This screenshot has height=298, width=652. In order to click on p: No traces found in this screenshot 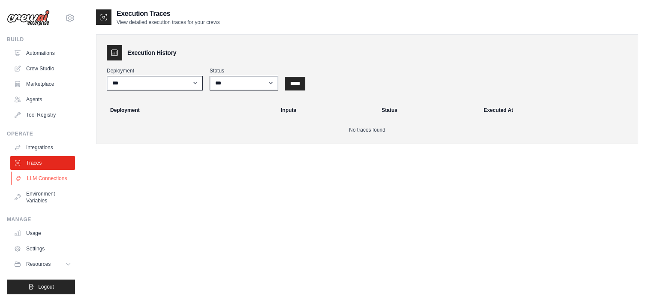, I will do `click(367, 130)`.